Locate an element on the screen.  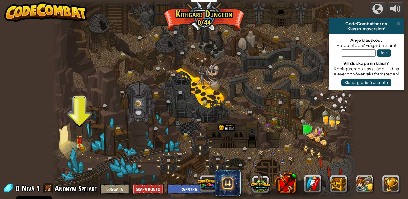
div: Vill du skapa en klass? is located at coordinates (367, 63).